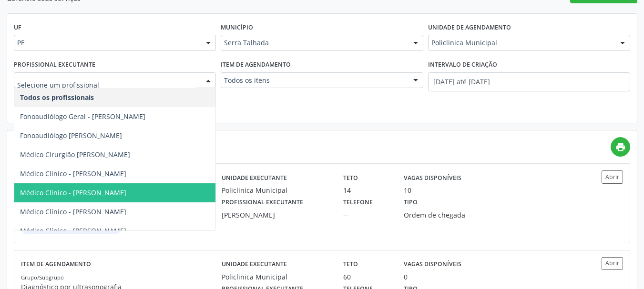 This screenshot has width=644, height=289. What do you see at coordinates (408, 190) in the screenshot?
I see `div: 10` at bounding box center [408, 190].